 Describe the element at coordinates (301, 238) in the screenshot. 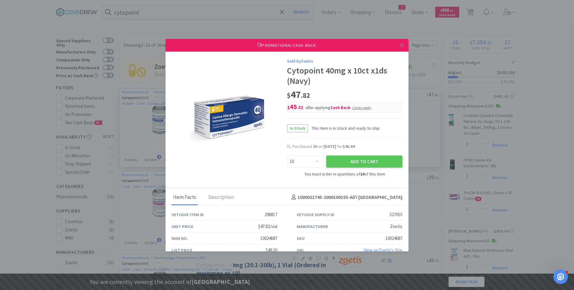

I see `div: SKU` at that location.